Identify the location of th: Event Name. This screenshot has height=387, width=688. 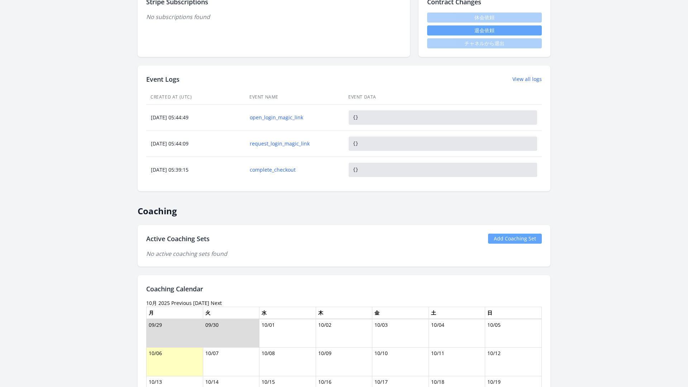
(294, 97).